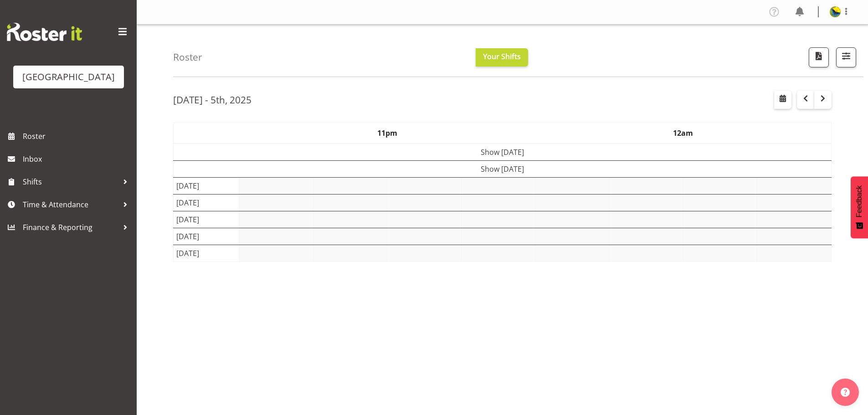 The image size is (868, 415). What do you see at coordinates (846, 57) in the screenshot?
I see `button: Filter Shifts` at bounding box center [846, 57].